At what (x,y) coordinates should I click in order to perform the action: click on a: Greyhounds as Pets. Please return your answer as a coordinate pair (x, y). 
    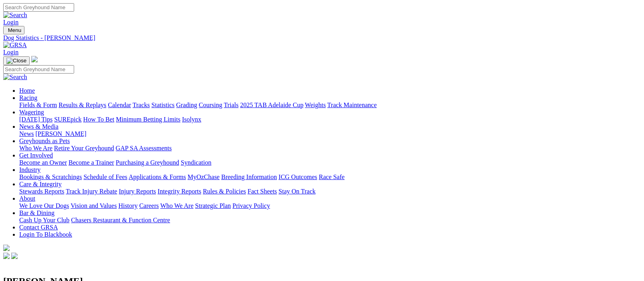
    Looking at the image, I should click on (44, 141).